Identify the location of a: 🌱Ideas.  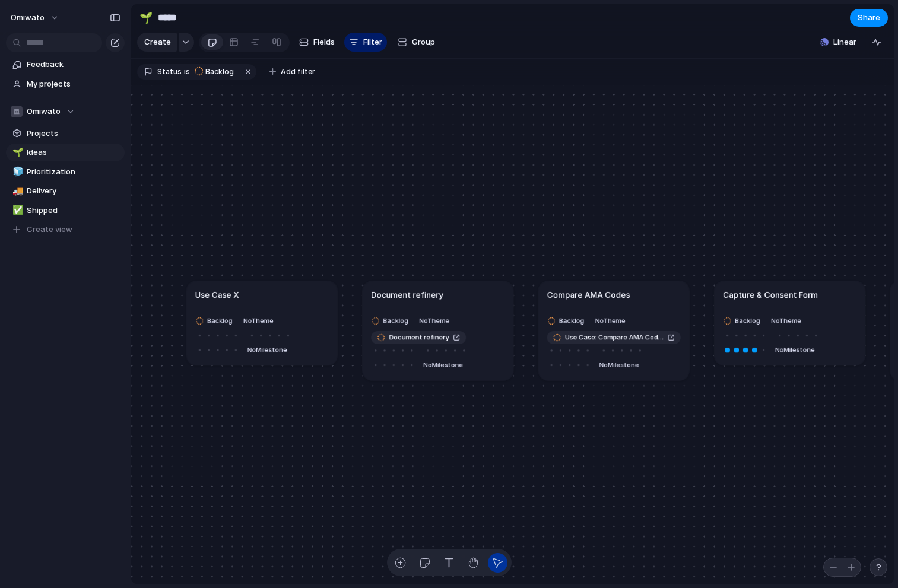
(65, 153).